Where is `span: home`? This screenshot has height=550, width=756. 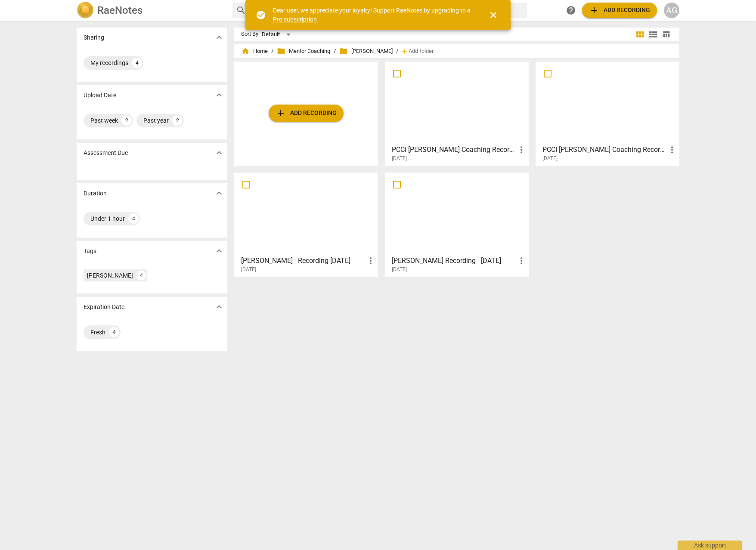
span: home is located at coordinates (245, 52).